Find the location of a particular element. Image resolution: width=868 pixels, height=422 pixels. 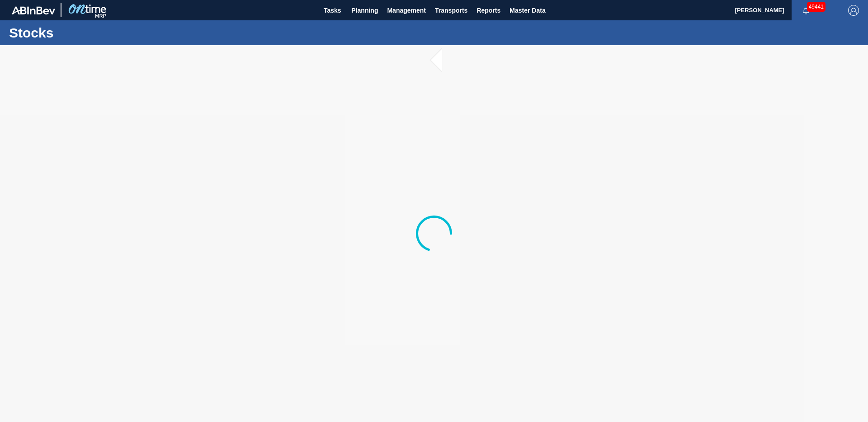

img: TNhmsLtSVTkK8tSr43FrP2fwEKptu5GPRR3wAAAABJRU5ErkJggg== is located at coordinates (34, 10).